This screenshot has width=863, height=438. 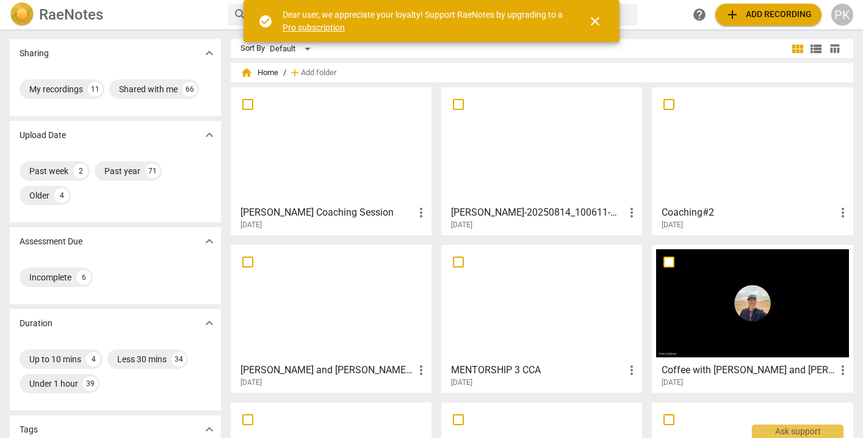 What do you see at coordinates (798, 49) in the screenshot?
I see `span: view_module` at bounding box center [798, 49].